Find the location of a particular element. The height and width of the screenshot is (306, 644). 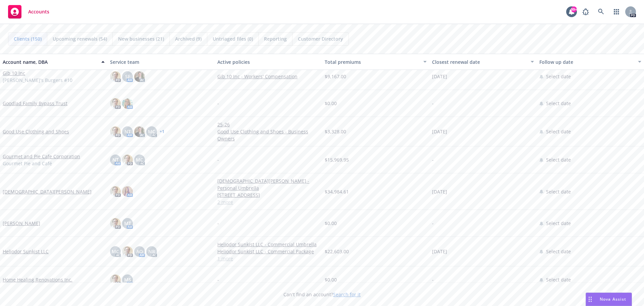

span: Accounts is located at coordinates (38, 12).